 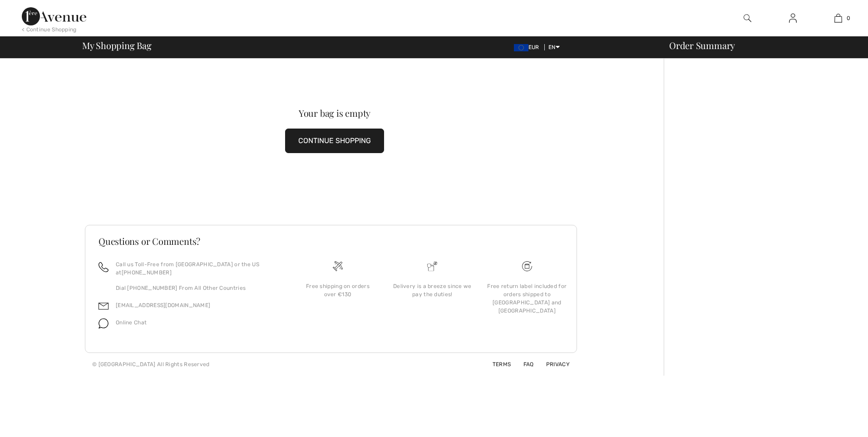 What do you see at coordinates (793, 18) in the screenshot?
I see `a: Sign In` at bounding box center [793, 18].